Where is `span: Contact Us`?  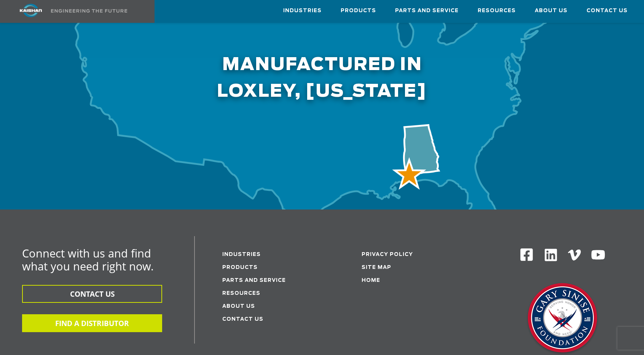
span: Contact Us is located at coordinates (607, 11).